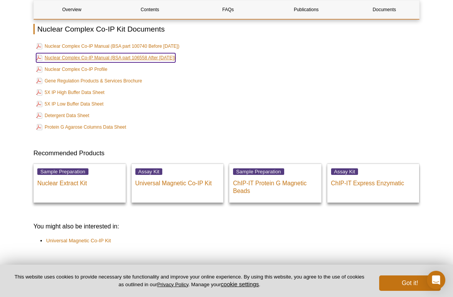  What do you see at coordinates (227, 29) in the screenshot?
I see `h2: Nuclear Complex Co-IP Kit Documents` at bounding box center [227, 29].